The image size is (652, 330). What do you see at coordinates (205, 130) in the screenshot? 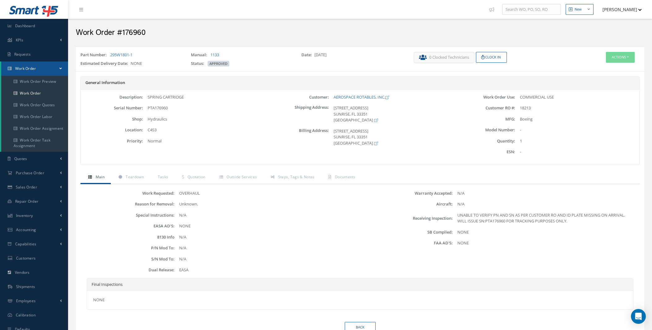
I see `div: C4S3` at bounding box center [205, 130].